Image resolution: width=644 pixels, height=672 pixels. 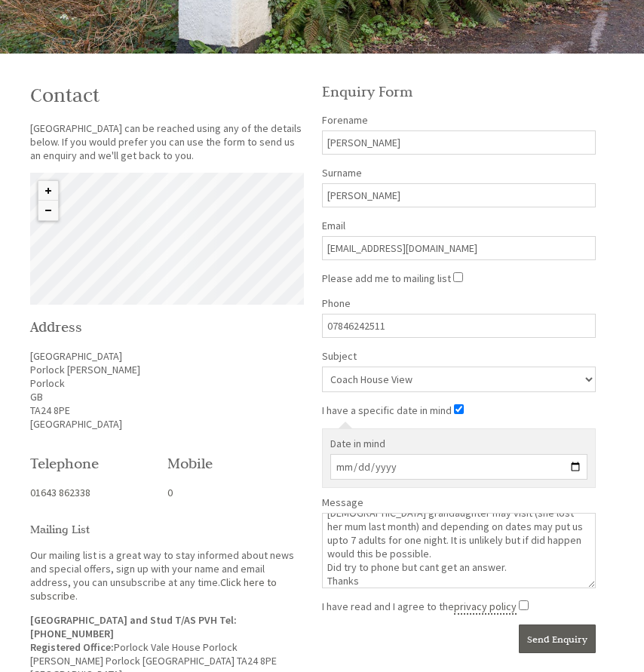 What do you see at coordinates (167, 575) in the screenshot?
I see `p: Our mailing list is a great way to stay informed about news and special offers, sign up with your...` at bounding box center [167, 575].